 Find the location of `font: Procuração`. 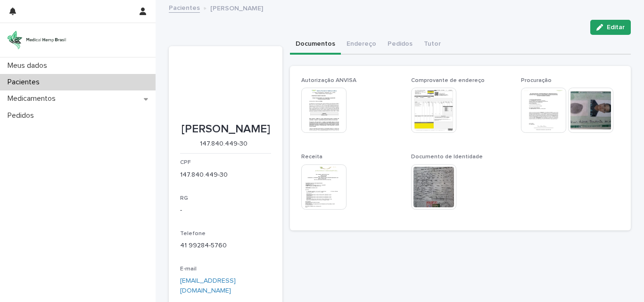

font: Procuração is located at coordinates (536, 81).